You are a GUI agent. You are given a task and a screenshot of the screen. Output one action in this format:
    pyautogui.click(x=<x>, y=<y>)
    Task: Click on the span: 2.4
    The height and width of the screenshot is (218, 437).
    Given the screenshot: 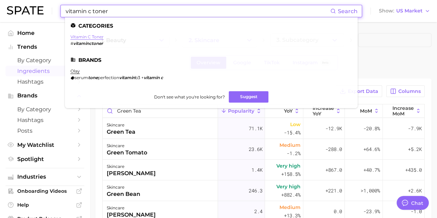 What is the action you would take?
    pyautogui.click(x=258, y=212)
    